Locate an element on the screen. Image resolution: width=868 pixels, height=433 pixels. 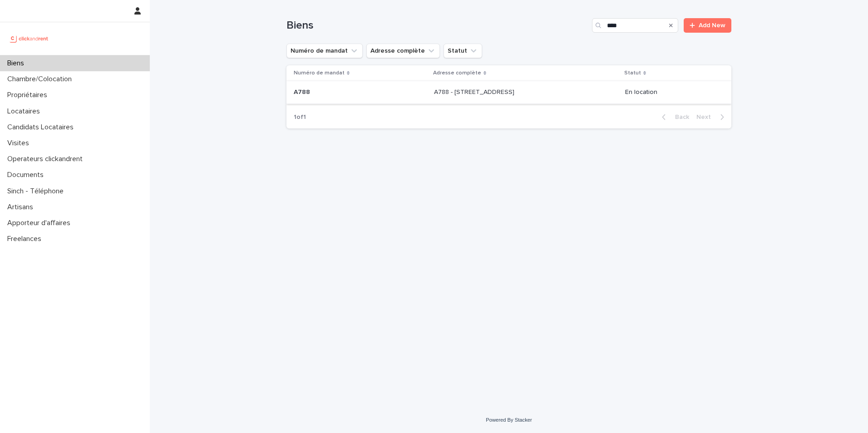
input: Search is located at coordinates (635, 25).